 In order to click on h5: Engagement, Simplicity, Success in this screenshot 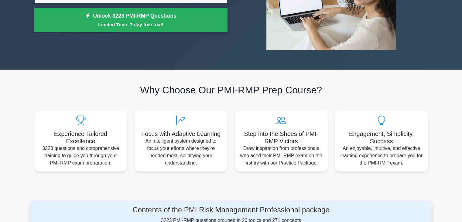, I will do `click(382, 137)`.